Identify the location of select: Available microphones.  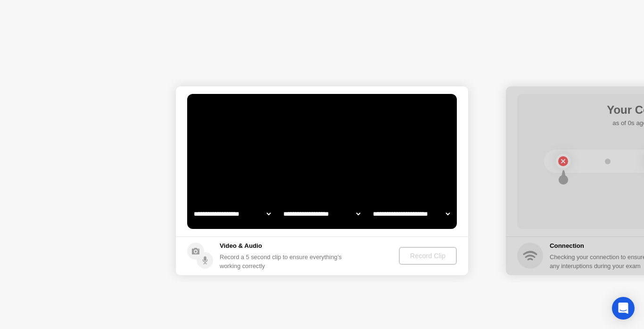
(411, 213).